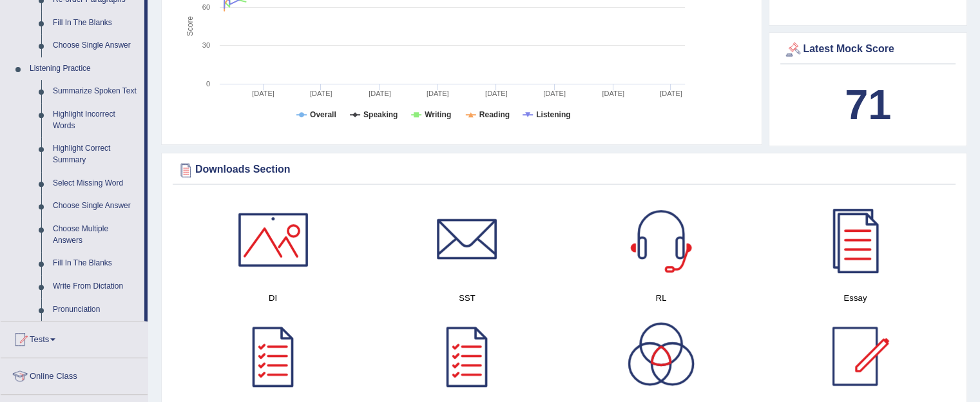  I want to click on h4: Essay, so click(855, 298).